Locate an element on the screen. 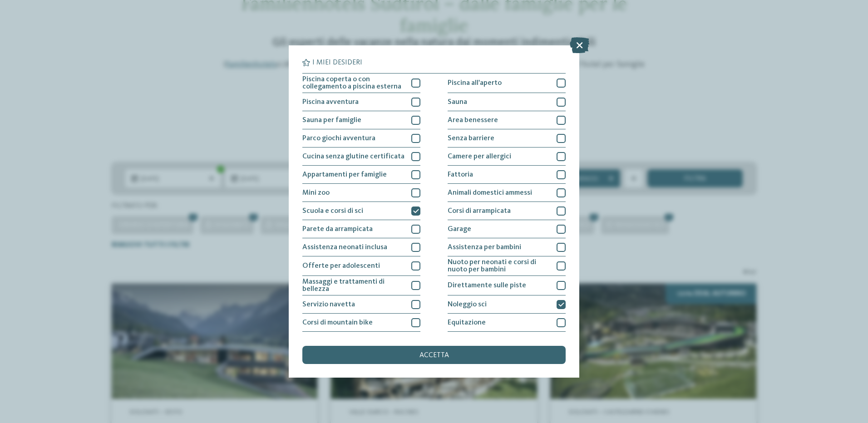 This screenshot has width=868, height=423. span: Nuoto per neonati e corsi di nuoto per bambini is located at coordinates (499, 266).